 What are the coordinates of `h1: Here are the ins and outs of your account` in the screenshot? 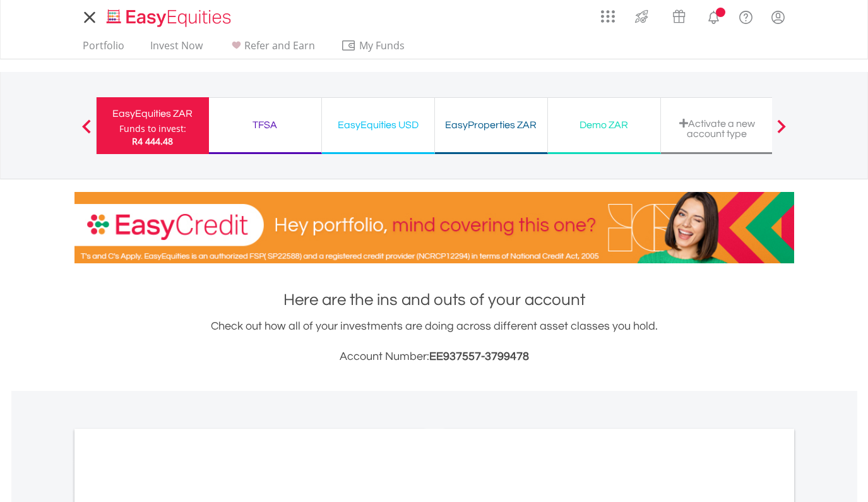 It's located at (434, 300).